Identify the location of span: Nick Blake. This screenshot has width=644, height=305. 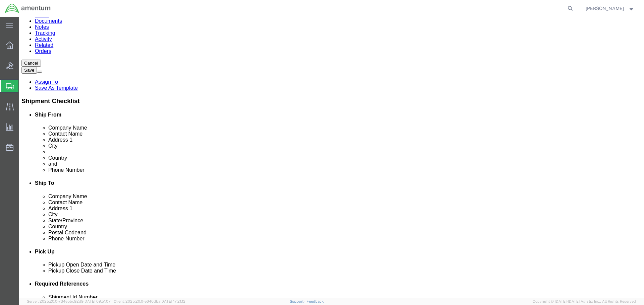
(605, 8).